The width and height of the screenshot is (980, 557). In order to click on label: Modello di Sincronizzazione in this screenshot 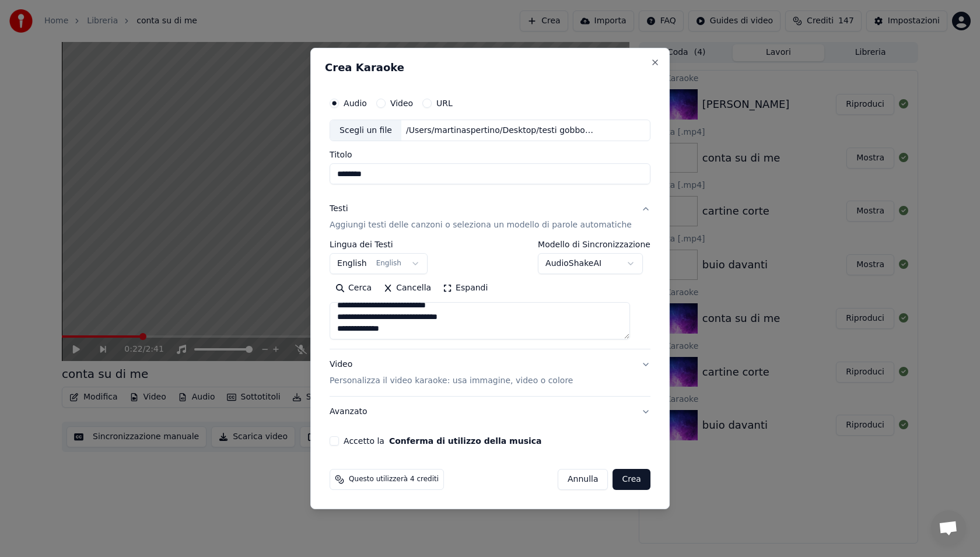, I will do `click(594, 245)`.